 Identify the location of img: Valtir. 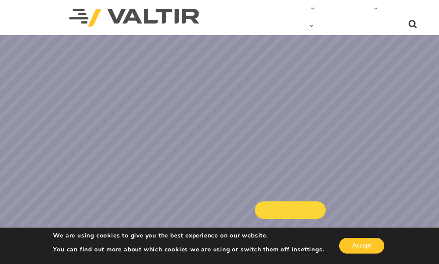
(134, 17).